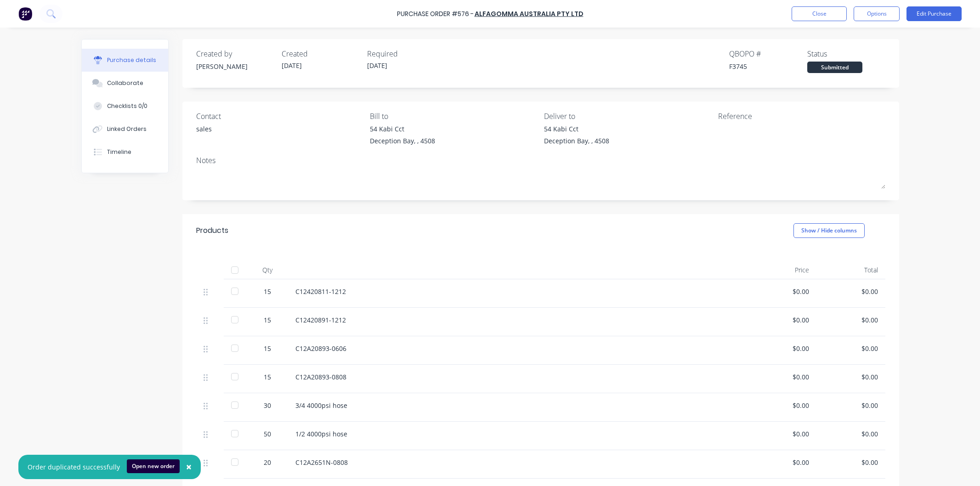 Image resolution: width=980 pixels, height=486 pixels. Describe the element at coordinates (518, 348) in the screenshot. I see `div: C12A20893-0606` at that location.